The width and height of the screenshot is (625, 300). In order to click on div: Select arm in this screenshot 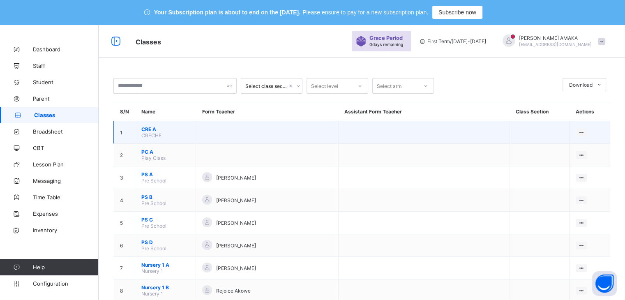, I will do `click(389, 86)`.